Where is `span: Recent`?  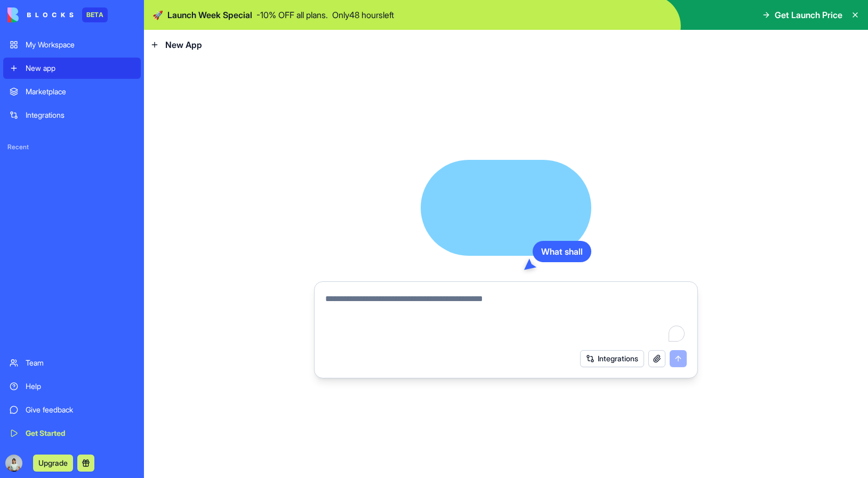 span: Recent is located at coordinates (72, 147).